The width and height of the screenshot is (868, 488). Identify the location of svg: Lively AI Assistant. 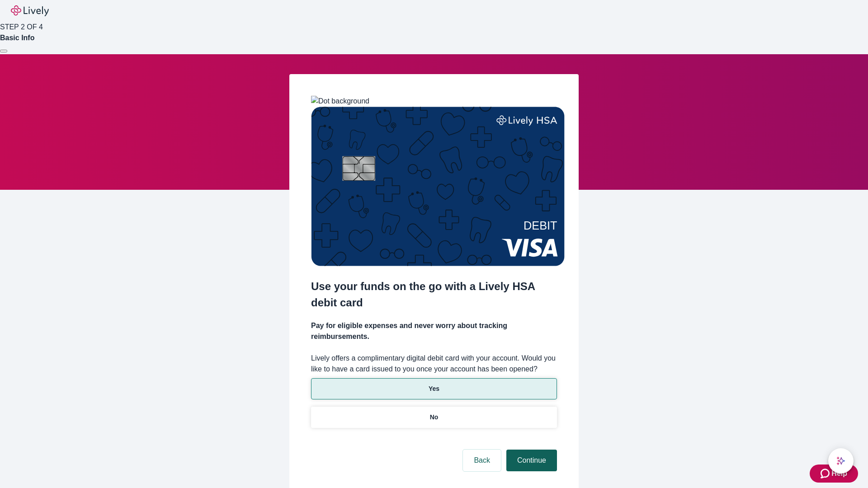
(840, 460).